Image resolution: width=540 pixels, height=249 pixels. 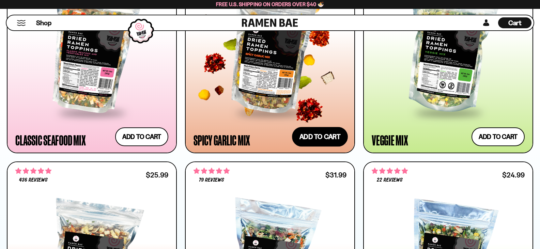 I want to click on div: Spicy Garlic Mix, so click(x=222, y=140).